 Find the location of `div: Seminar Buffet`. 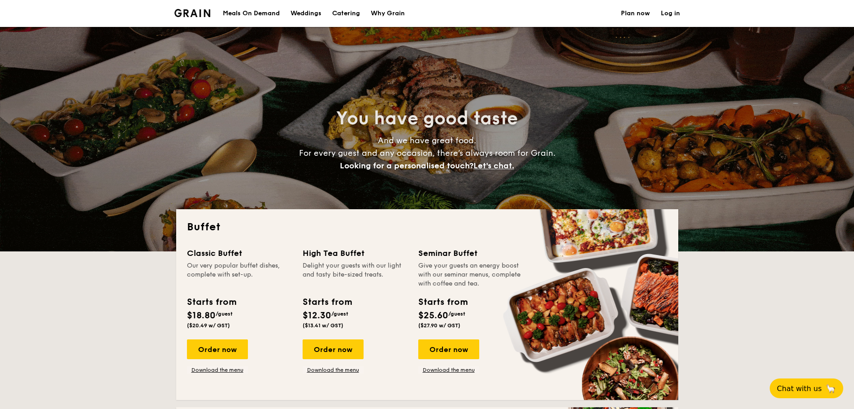

div: Seminar Buffet is located at coordinates (471, 253).